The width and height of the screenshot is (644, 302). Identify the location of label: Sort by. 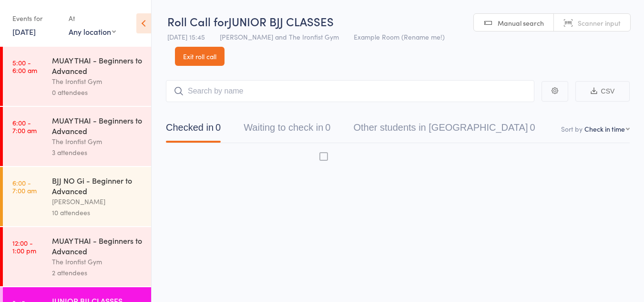
(572, 129).